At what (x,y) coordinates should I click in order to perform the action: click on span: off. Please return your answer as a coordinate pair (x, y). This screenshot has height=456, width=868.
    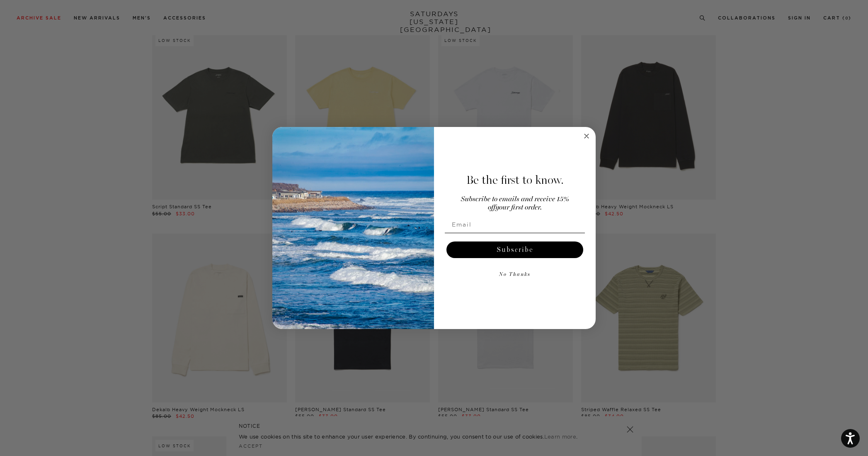
    Looking at the image, I should click on (492, 208).